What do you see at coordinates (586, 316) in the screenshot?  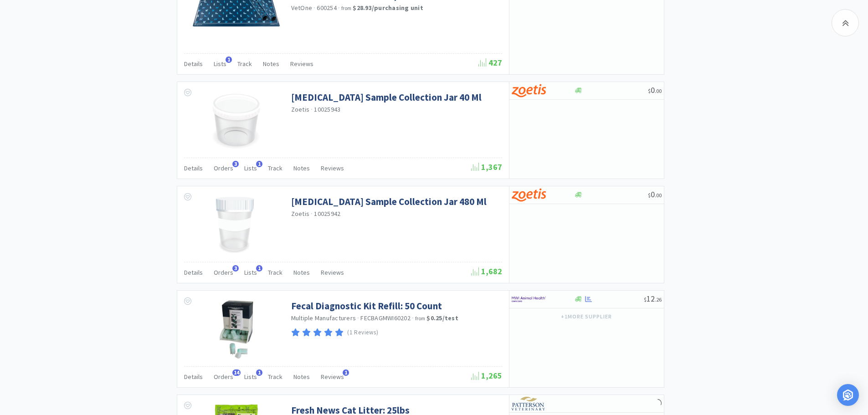 I see `button: +1more supplier` at bounding box center [586, 316].